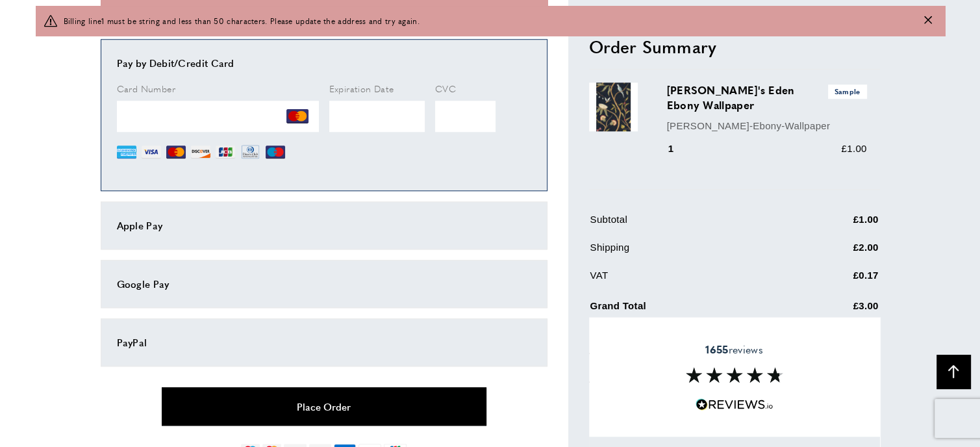 This screenshot has height=447, width=980. I want to click on td: £3.00, so click(834, 310).